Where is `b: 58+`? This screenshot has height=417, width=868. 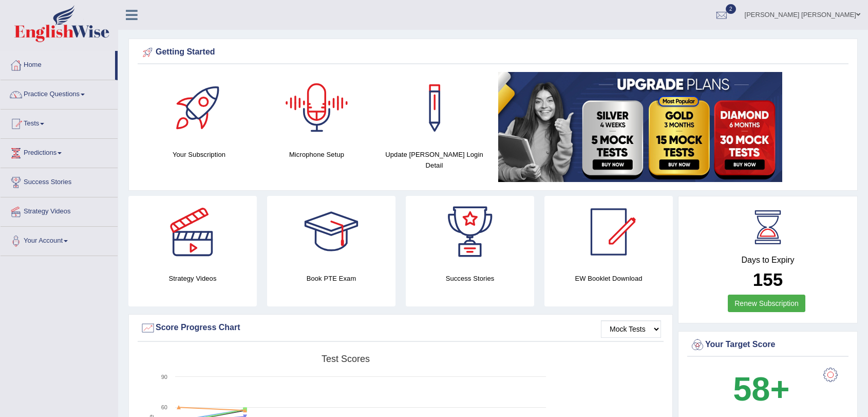
b: 58+ is located at coordinates (761, 389).